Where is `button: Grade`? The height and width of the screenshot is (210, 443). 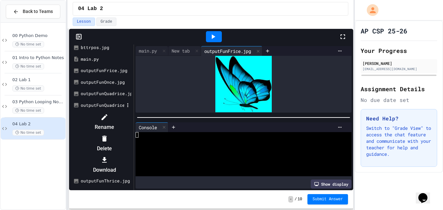 button: Grade is located at coordinates (106, 22).